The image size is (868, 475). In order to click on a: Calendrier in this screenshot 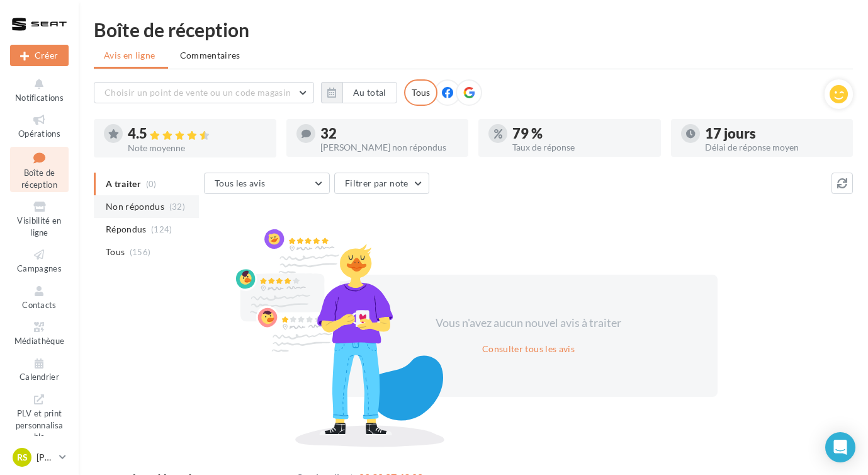, I will do `click(39, 369)`.